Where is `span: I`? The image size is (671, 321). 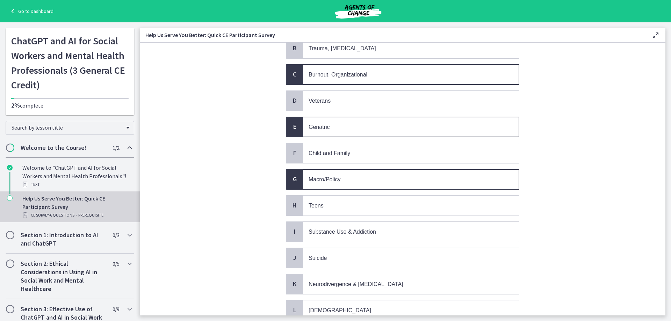 span: I is located at coordinates (295, 232).